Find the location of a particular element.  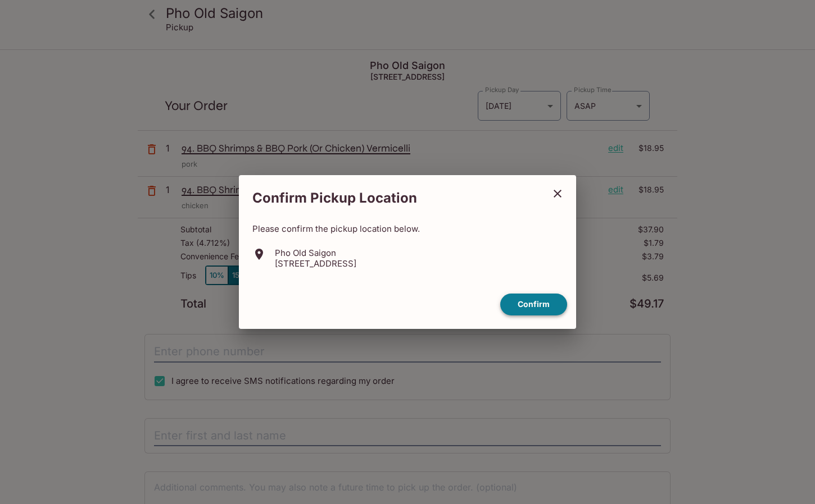

h2: Confirm Pickup Location is located at coordinates (391, 198).